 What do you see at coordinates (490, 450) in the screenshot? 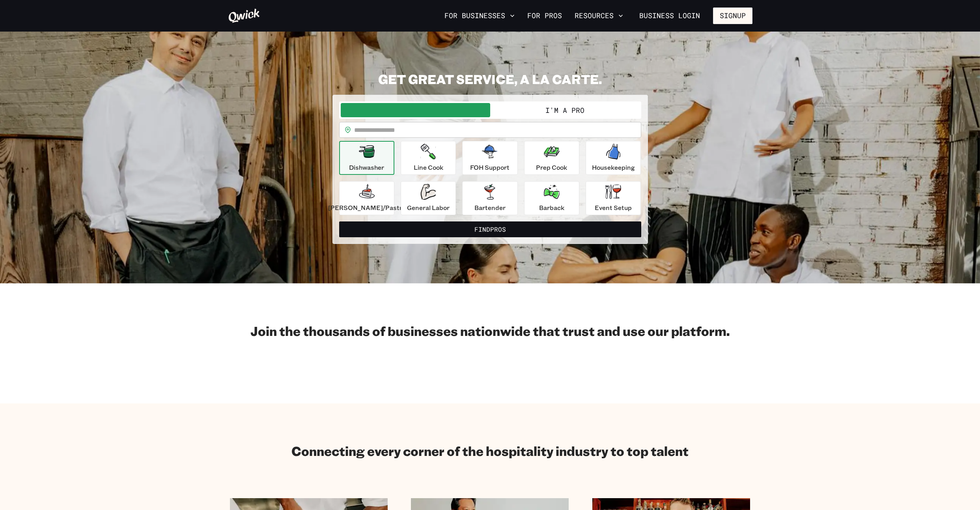
I see `h2: Connecting every corner of the hospitality industry to top talent` at bounding box center [490, 450].